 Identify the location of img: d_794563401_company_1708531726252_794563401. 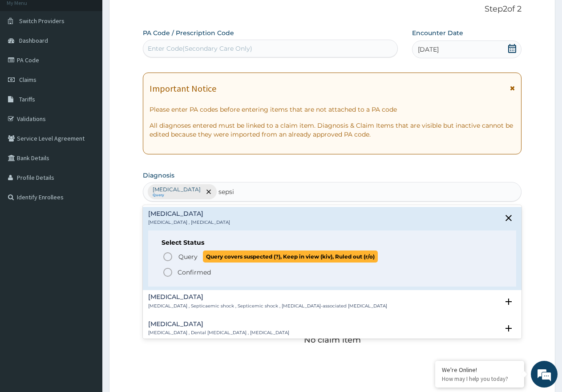
(26, 56).